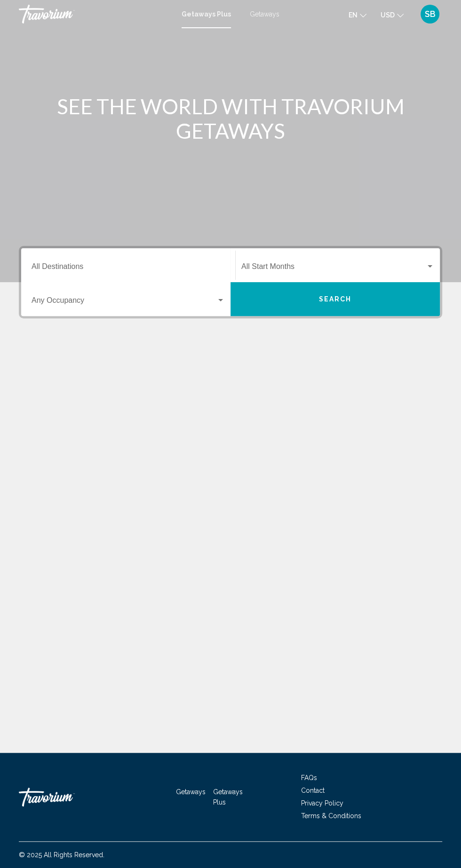  Describe the element at coordinates (335, 300) in the screenshot. I see `span: Search` at that location.